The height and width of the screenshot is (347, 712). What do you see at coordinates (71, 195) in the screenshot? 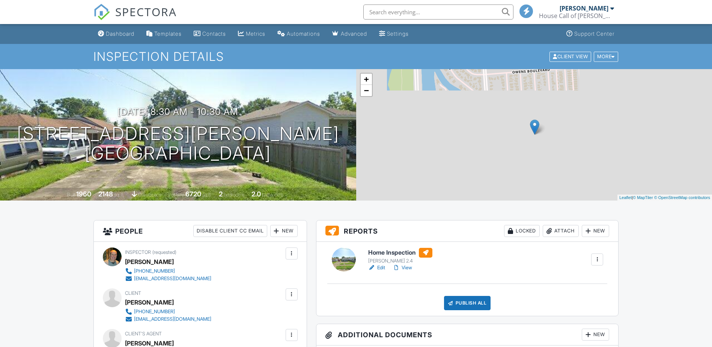
I see `span: Built` at bounding box center [71, 195].